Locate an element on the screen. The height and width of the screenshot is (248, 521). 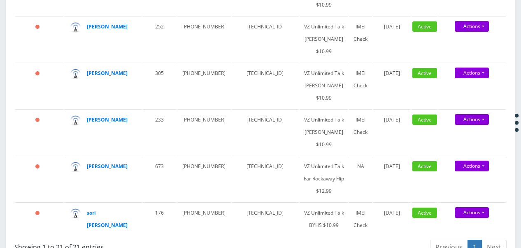
td: VZ Unlimited Talk Far Rockaway Flip $12.99 is located at coordinates (324, 178).